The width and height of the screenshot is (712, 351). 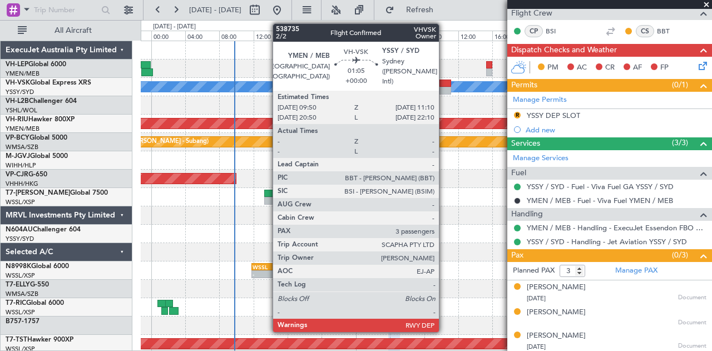 I want to click on span: AF, so click(x=637, y=68).